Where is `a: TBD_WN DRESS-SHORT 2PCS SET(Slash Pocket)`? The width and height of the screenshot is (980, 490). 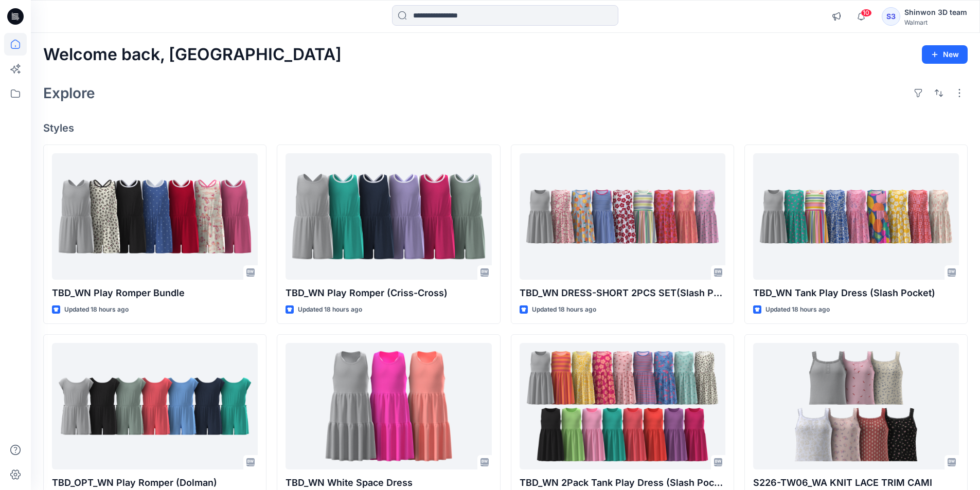
a: TBD_WN DRESS-SHORT 2PCS SET(Slash Pocket) is located at coordinates (622, 216).